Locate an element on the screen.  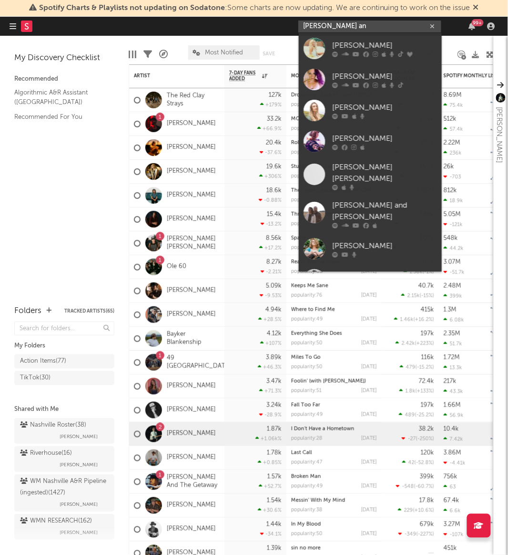
div: 1.57k is located at coordinates (275, 477).